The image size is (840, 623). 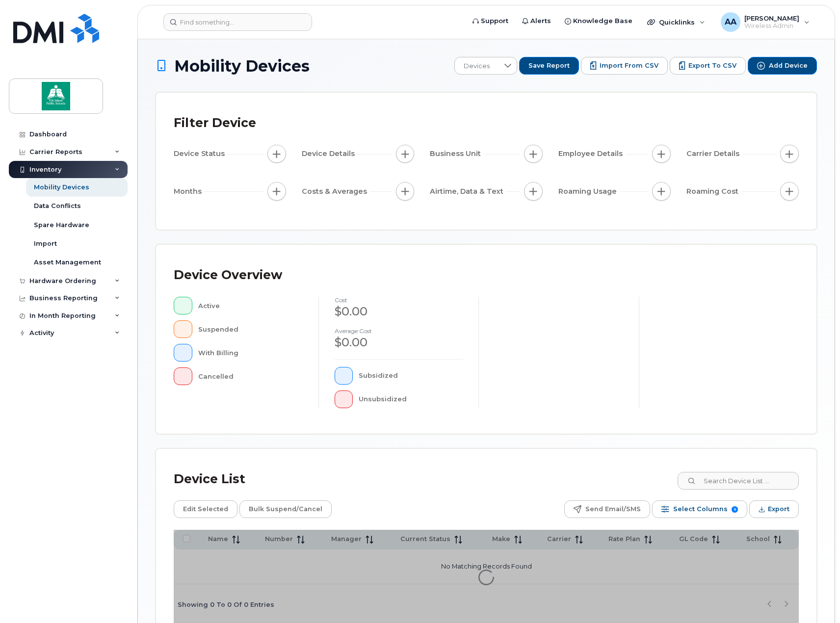 What do you see at coordinates (228, 276) in the screenshot?
I see `div: Device Overview` at bounding box center [228, 276].